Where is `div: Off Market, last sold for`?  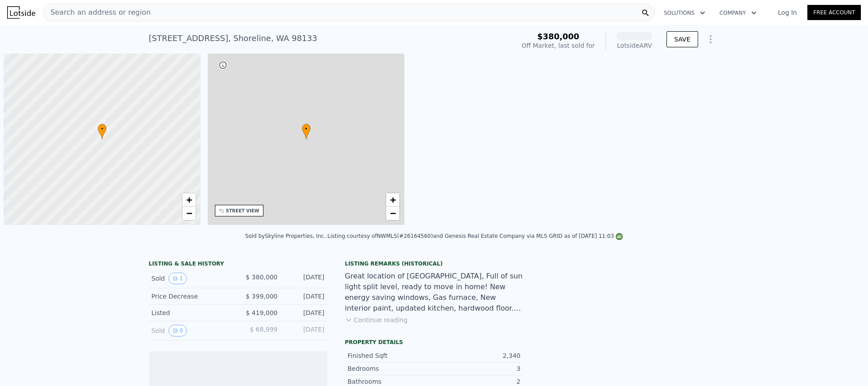 div: Off Market, last sold for is located at coordinates (558, 46).